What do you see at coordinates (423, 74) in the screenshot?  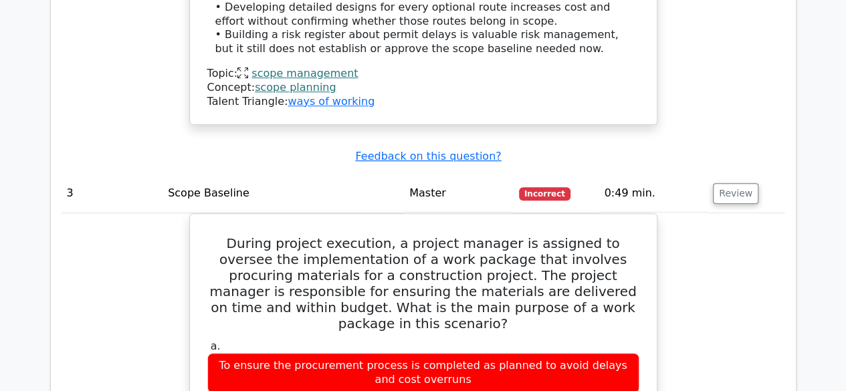 I see `div: Topic:` at bounding box center [423, 74].